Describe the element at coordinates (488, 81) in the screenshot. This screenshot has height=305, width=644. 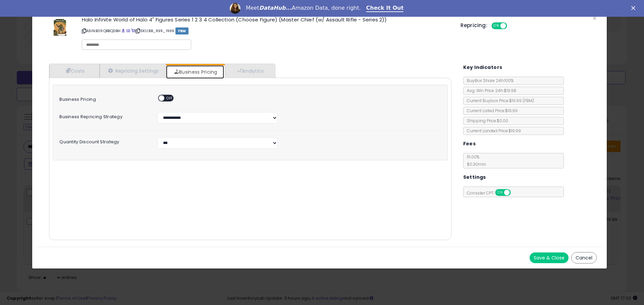
I see `span: BuyBox Share 24h: 100%` at that location.